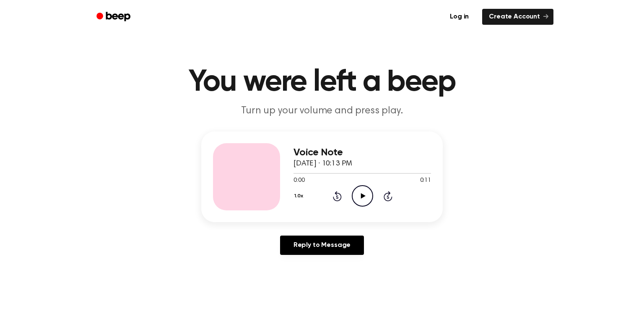 This screenshot has height=312, width=644. I want to click on h1: You were left a beep, so click(322, 83).